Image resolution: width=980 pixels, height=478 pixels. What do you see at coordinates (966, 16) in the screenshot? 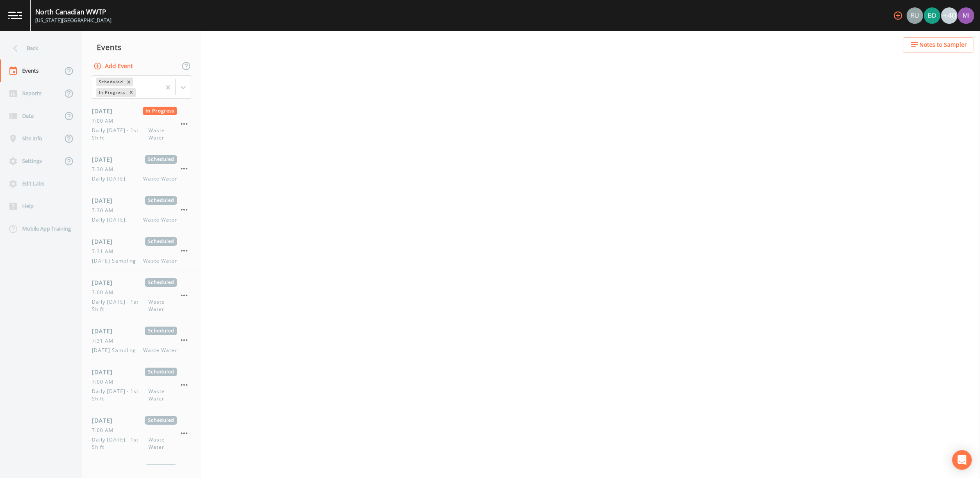
I see `img: 11d739c36d20347f7b23fdbf2a9dc2c5` at bounding box center [966, 16].